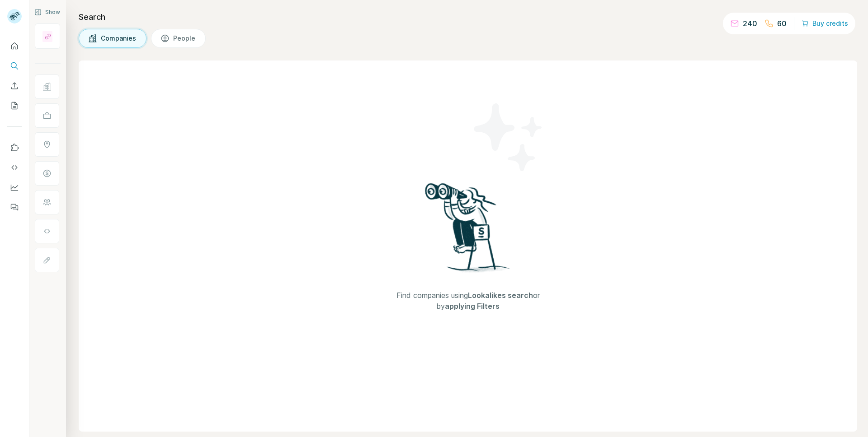 The height and width of the screenshot is (437, 868). I want to click on button: Dashboard, so click(14, 187).